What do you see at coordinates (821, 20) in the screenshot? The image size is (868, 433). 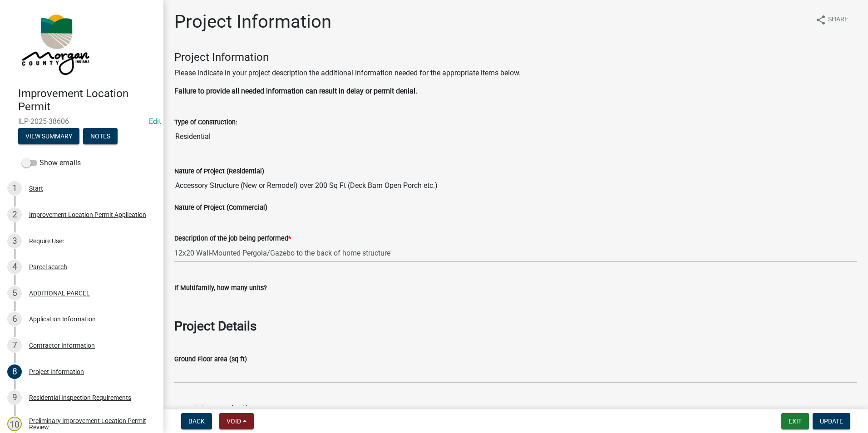 I see `i: share` at bounding box center [821, 20].